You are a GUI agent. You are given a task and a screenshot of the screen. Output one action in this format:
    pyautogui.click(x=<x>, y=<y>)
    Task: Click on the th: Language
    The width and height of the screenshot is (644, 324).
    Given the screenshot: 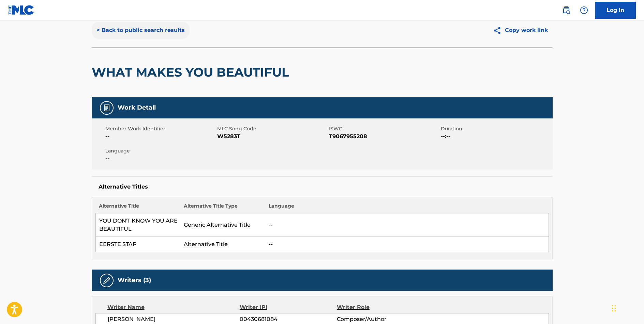 What is the action you would take?
    pyautogui.click(x=407, y=208)
    